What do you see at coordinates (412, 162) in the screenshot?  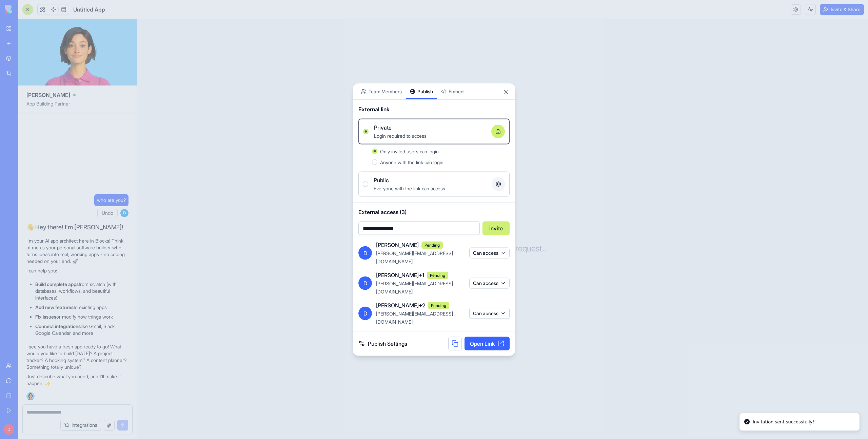 I see `span: Anyone with the link can login` at bounding box center [412, 162].